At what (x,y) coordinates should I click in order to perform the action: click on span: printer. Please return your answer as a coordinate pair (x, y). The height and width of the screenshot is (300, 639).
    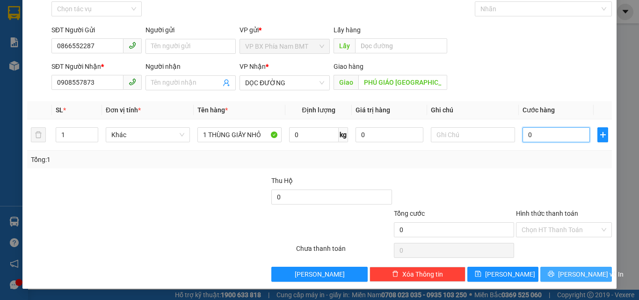
    Looking at the image, I should click on (551, 274).